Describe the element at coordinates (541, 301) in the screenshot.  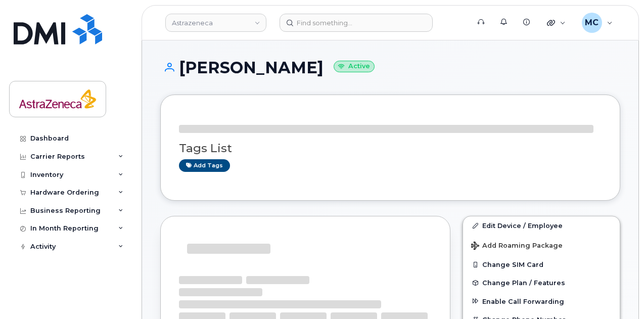
I see `button: Enable Call Forwarding` at that location.